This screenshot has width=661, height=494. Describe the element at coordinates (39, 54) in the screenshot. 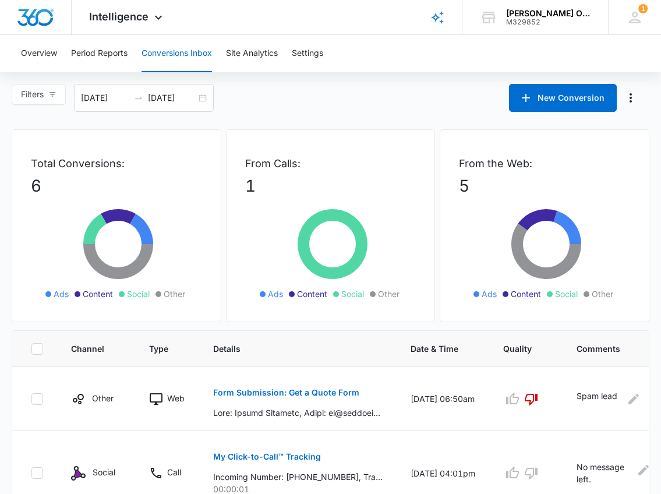

I see `button: Overview` at that location.